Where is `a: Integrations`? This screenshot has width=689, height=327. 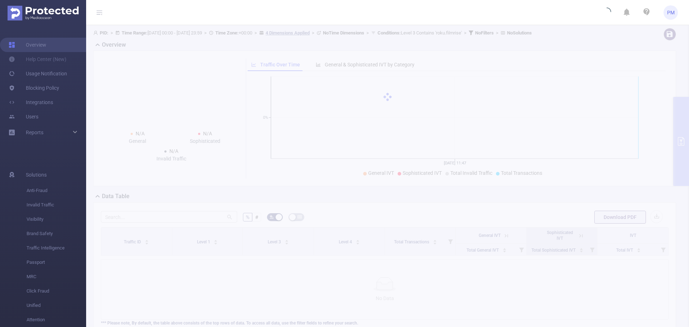 a: Integrations is located at coordinates (31, 102).